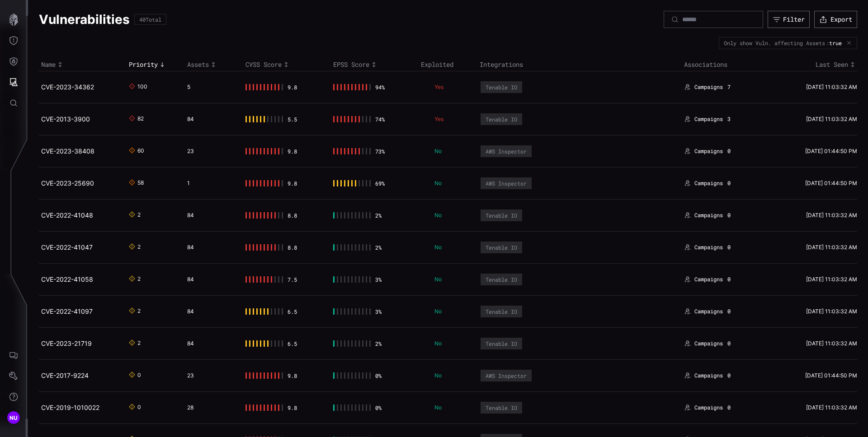 This screenshot has height=437, width=868. Describe the element at coordinates (789, 19) in the screenshot. I see `button: Filter` at that location.